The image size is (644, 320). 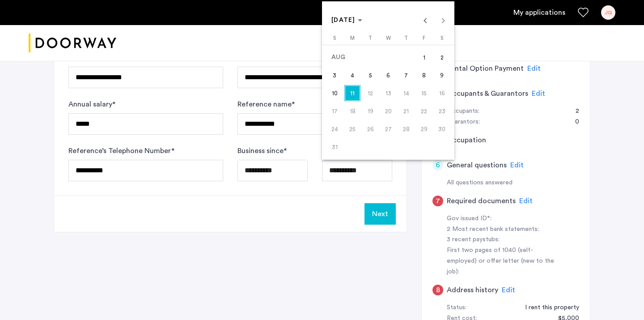 What do you see at coordinates (334, 147) in the screenshot?
I see `span: 31` at bounding box center [334, 147].